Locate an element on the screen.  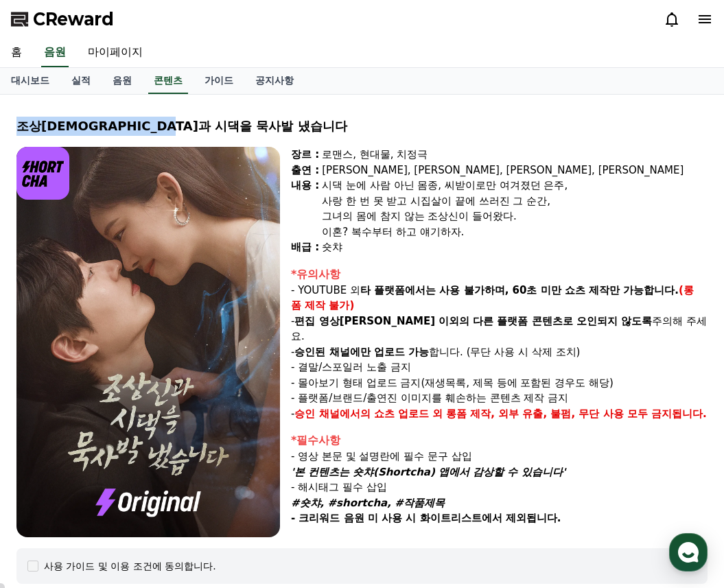
p: - 주의해 주세요. is located at coordinates (499, 329).